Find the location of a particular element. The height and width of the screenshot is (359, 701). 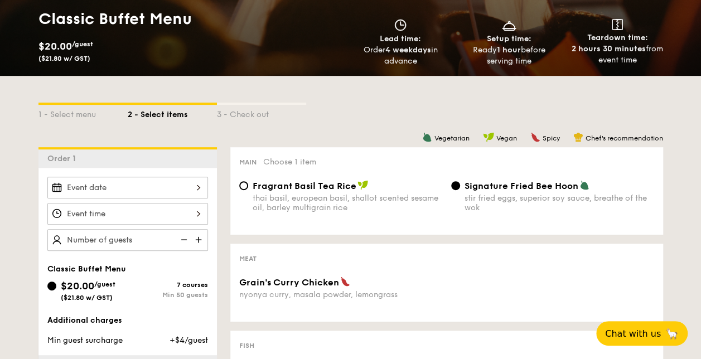

span: Choose 1 item is located at coordinates (290, 162).